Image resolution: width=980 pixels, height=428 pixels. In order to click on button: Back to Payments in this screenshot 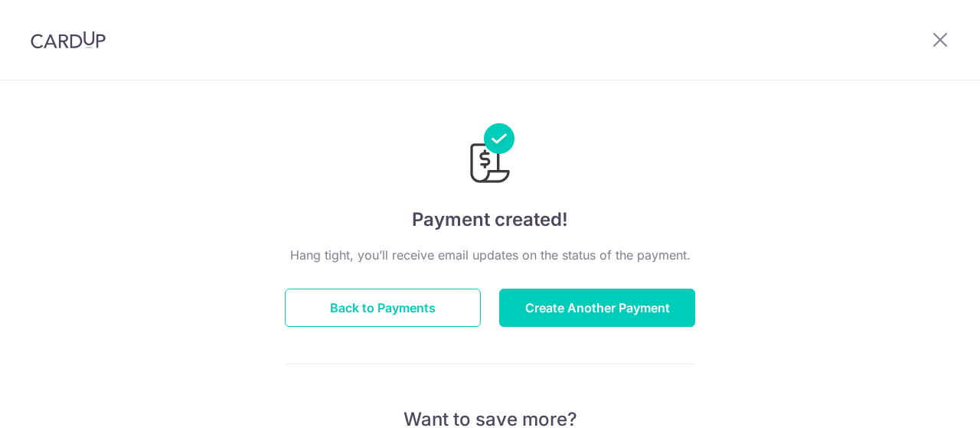, I will do `click(383, 308)`.